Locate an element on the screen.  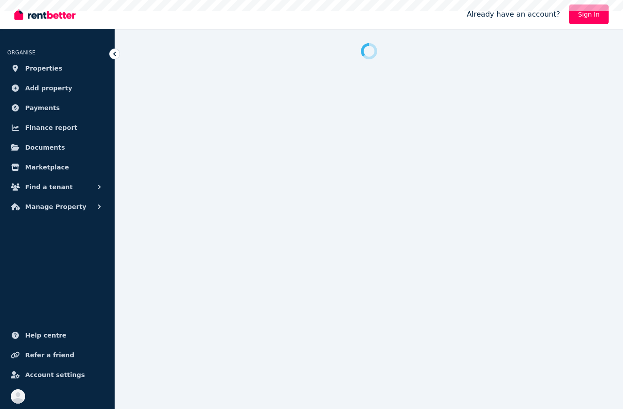
a: Help centre is located at coordinates (57, 335).